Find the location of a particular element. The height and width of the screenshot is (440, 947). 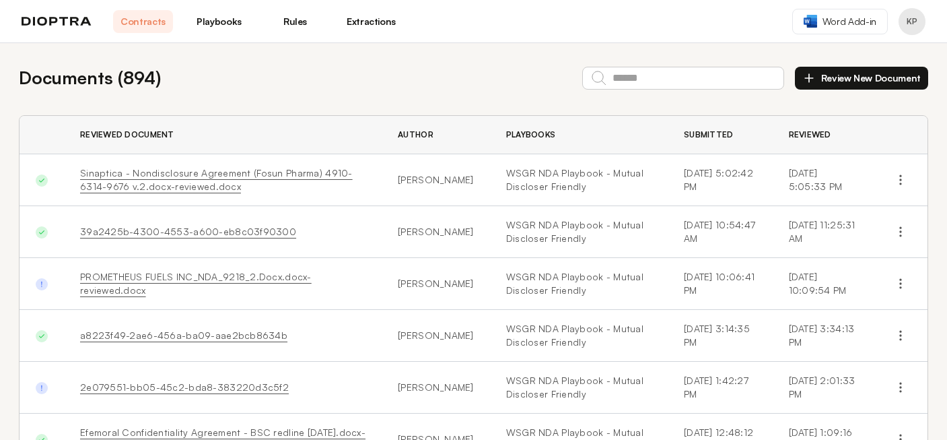

a: a8223f49-2ae6-456a-ba09-aae2bcb8634b is located at coordinates (184, 335).